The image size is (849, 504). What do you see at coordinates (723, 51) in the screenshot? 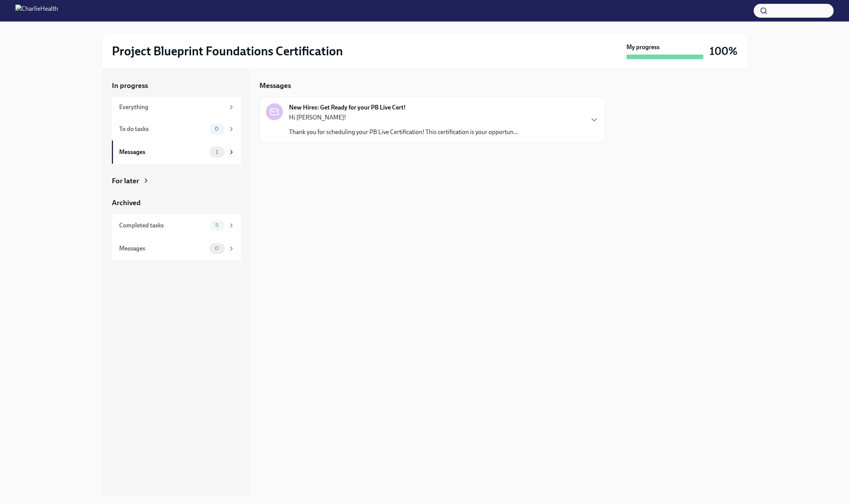
I see `h3: 100%` at bounding box center [723, 51].